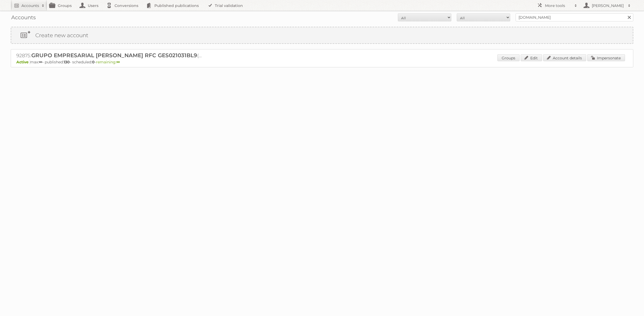  What do you see at coordinates (67, 62) in the screenshot?
I see `strong: 130` at bounding box center [67, 62].